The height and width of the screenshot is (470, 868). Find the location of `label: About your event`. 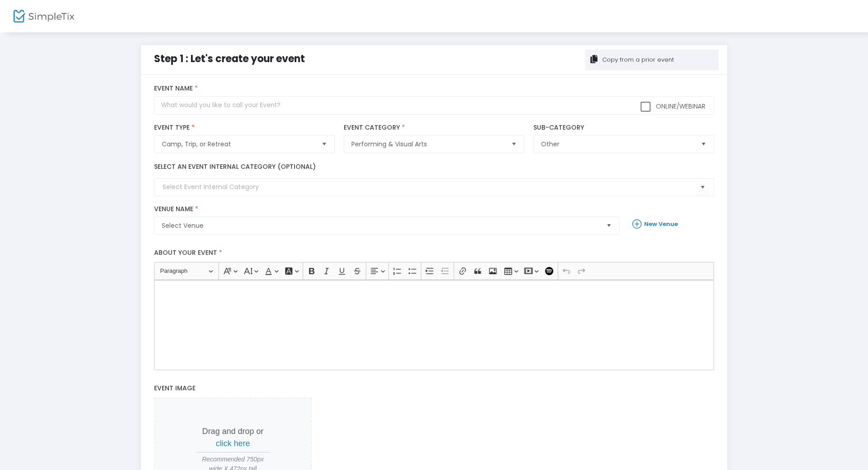

label: About your event is located at coordinates (434, 253).